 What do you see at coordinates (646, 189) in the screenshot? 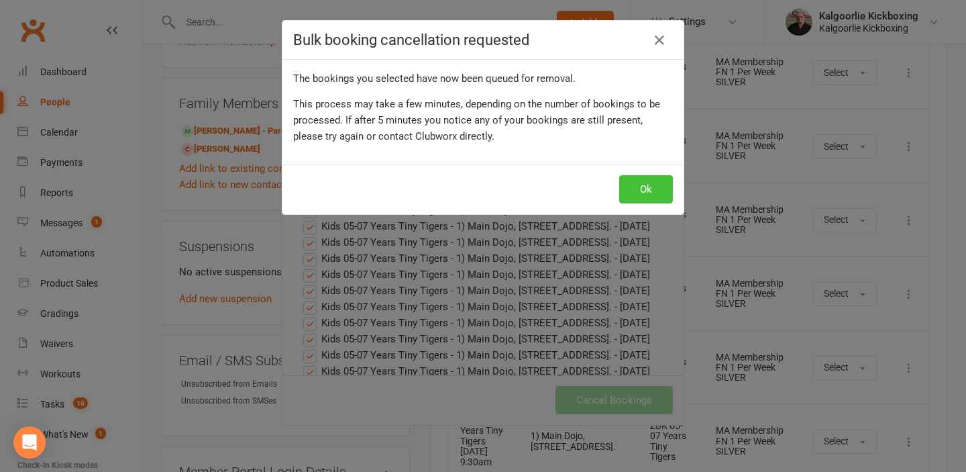
I see `button: Ok` at bounding box center [646, 189].